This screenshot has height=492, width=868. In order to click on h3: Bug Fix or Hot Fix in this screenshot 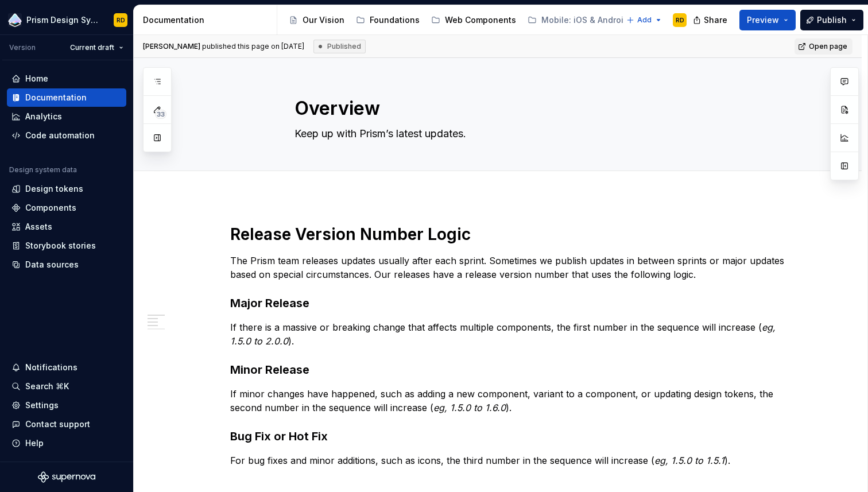, I will do `click(511, 436)`.